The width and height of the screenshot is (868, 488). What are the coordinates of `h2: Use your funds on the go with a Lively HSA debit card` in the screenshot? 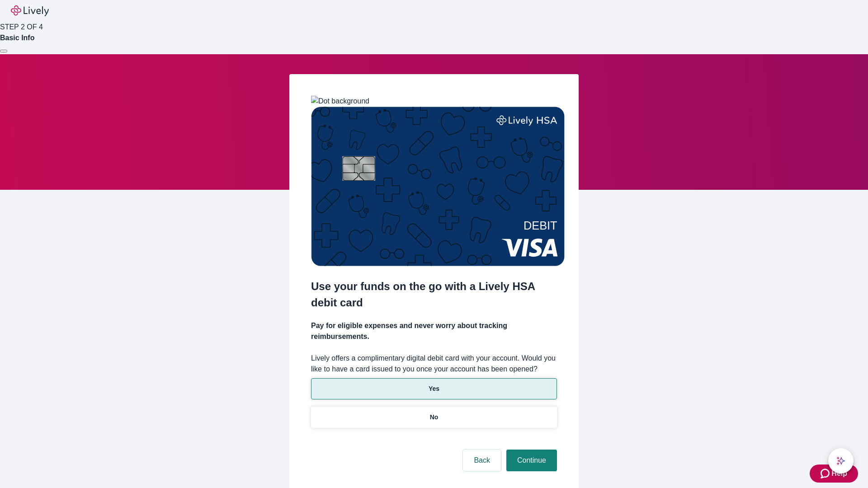 It's located at (434, 294).